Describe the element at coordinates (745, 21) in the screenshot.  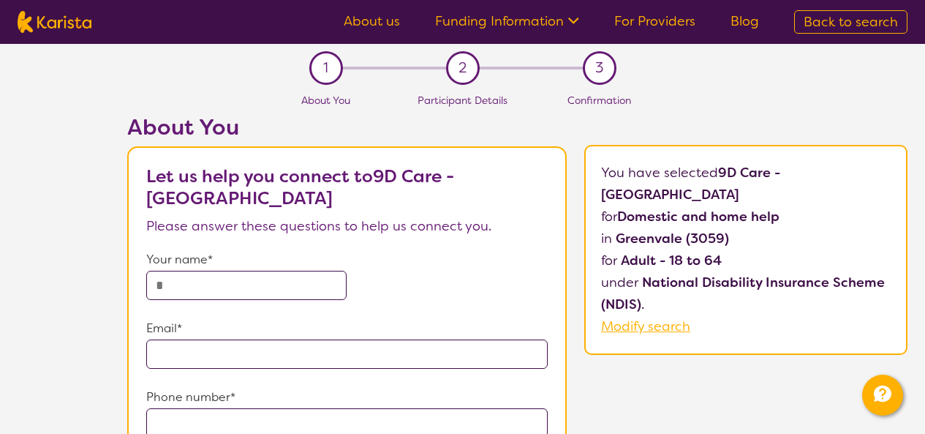
I see `a: Blog` at that location.